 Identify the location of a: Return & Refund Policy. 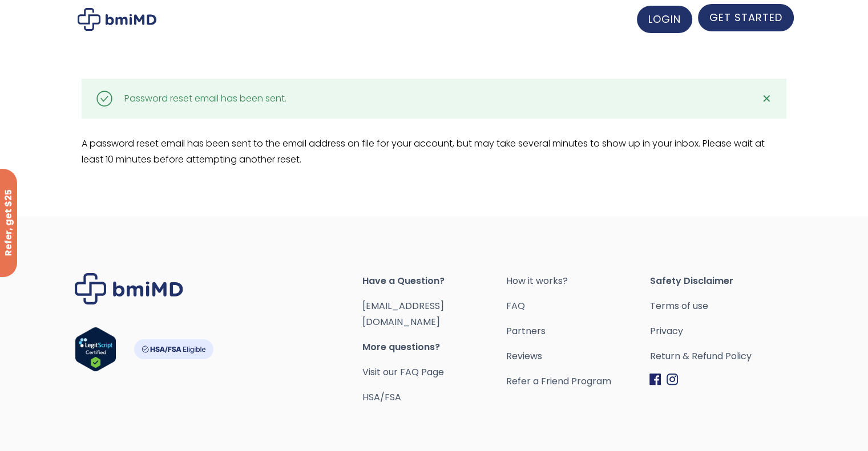
(721, 356).